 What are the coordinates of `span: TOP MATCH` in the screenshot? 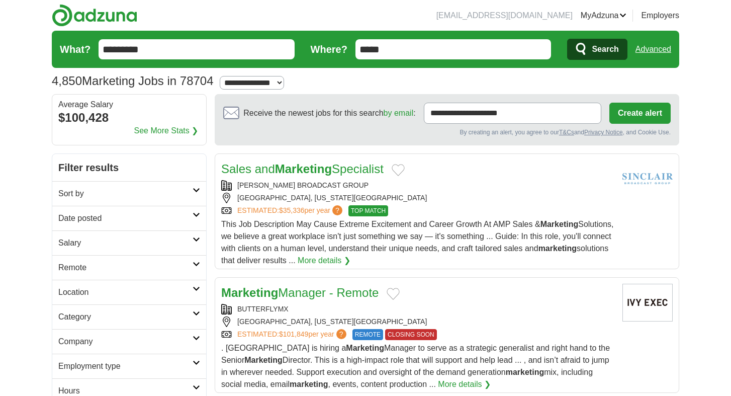 It's located at (368, 211).